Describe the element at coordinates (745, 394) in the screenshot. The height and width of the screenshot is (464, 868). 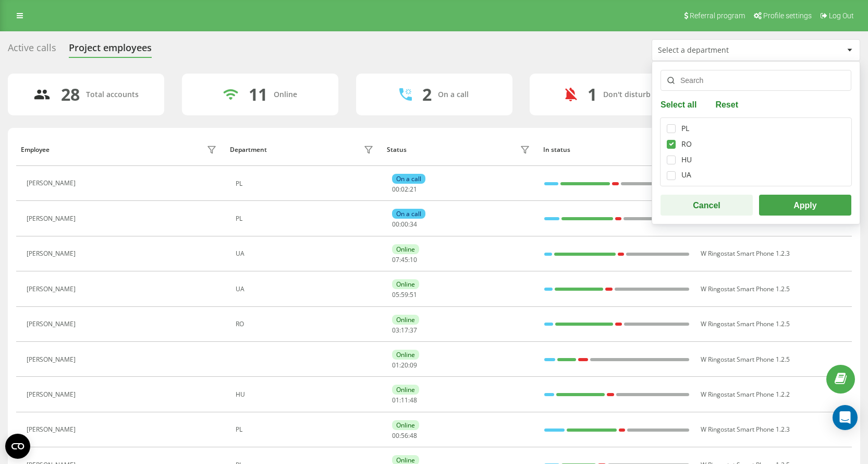
I see `span: W Ringostat Smart Phone 1.2.2` at that location.